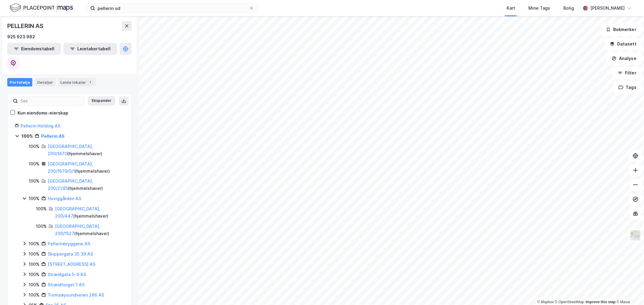 The height and width of the screenshot is (305, 644). What do you see at coordinates (43, 113) in the screenshot?
I see `div: Kun eiendoms-eierskap` at bounding box center [43, 113].